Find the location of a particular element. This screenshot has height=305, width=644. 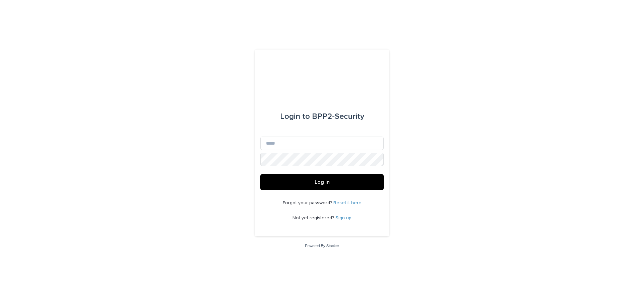

span: Not yet registered? is located at coordinates (314, 218).